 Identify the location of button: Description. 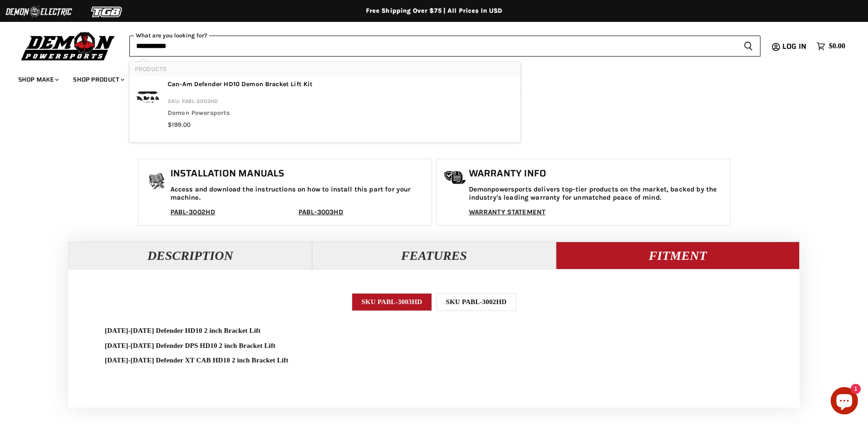
(190, 256).